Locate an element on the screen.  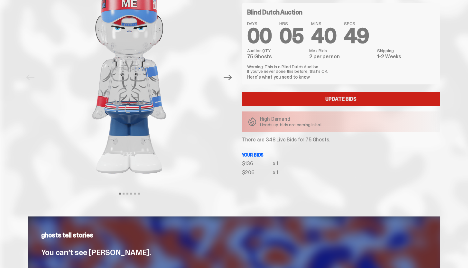
div: $206 is located at coordinates (258, 173).